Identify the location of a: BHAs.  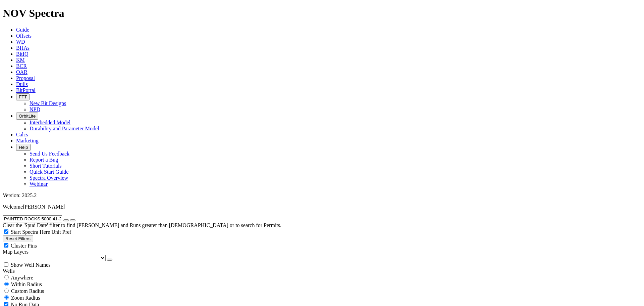
(23, 47).